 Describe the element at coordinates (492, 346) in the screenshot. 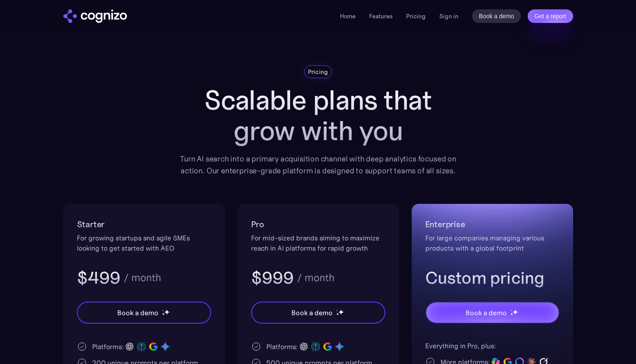

I see `div: Everything in Pro, plus:` at that location.